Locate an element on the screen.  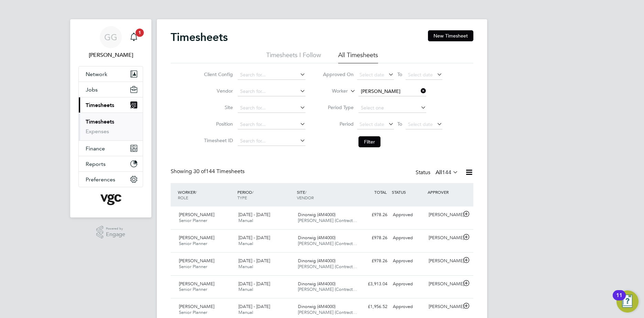
label: All is located at coordinates (447, 172).